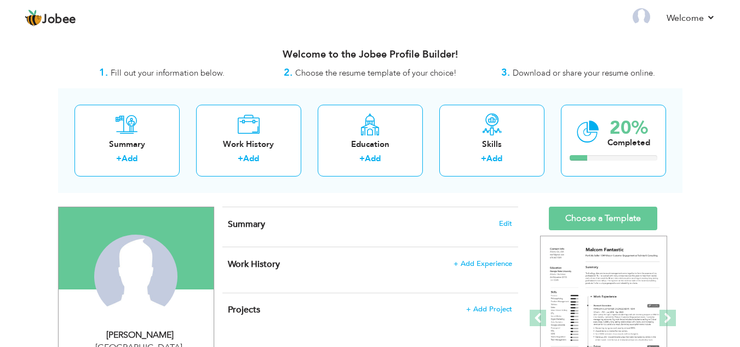 The width and height of the screenshot is (740, 347). What do you see at coordinates (370, 55) in the screenshot?
I see `h3: Welcome to the Jobee Profile Builder!` at bounding box center [370, 55].